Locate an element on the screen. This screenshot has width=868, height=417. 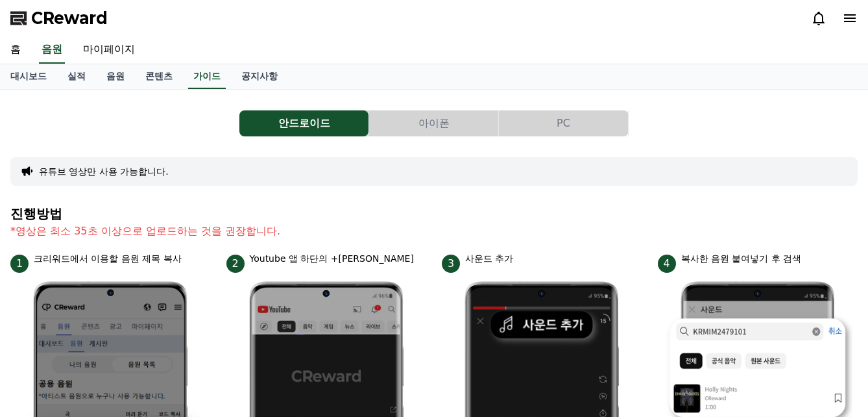
button: 안드로이드 is located at coordinates (304, 123).